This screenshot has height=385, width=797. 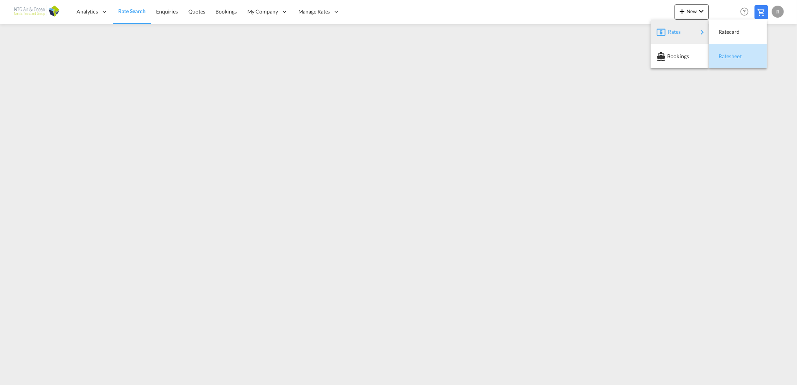 What do you see at coordinates (673, 32) in the screenshot?
I see `span: Rates` at bounding box center [673, 32].